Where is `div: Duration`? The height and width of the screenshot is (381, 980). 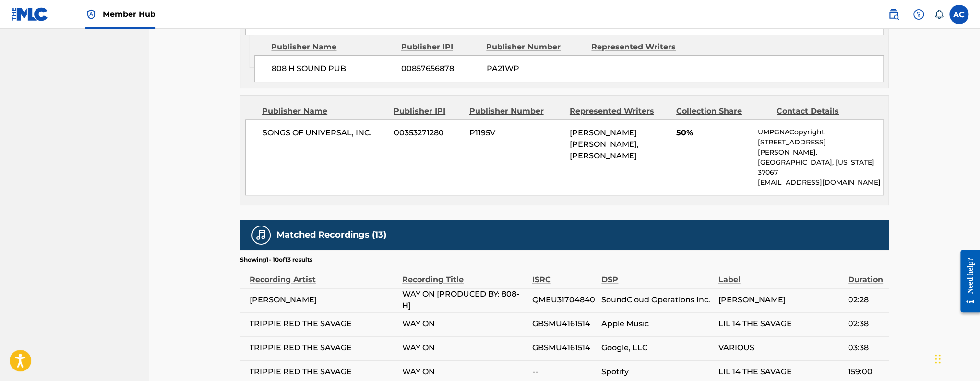
div: Duration is located at coordinates (866, 274).